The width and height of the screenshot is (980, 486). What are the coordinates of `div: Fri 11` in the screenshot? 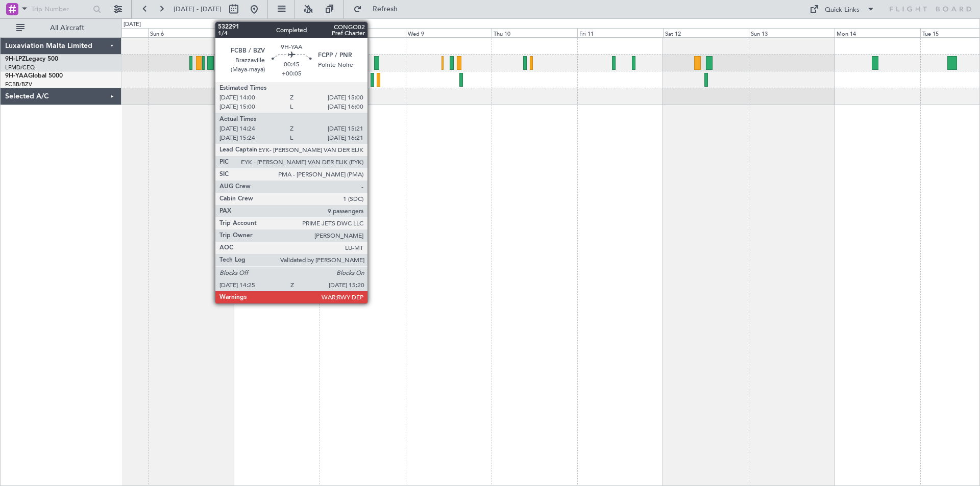 It's located at (620, 32).